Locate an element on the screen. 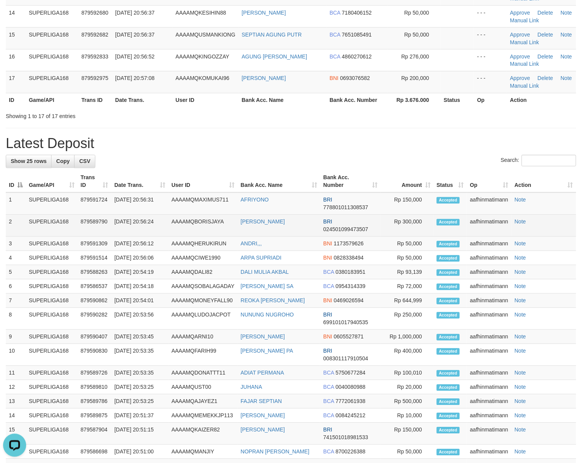 This screenshot has width=582, height=463. span: Copy 008301117910504 to clipboard is located at coordinates (346, 359).